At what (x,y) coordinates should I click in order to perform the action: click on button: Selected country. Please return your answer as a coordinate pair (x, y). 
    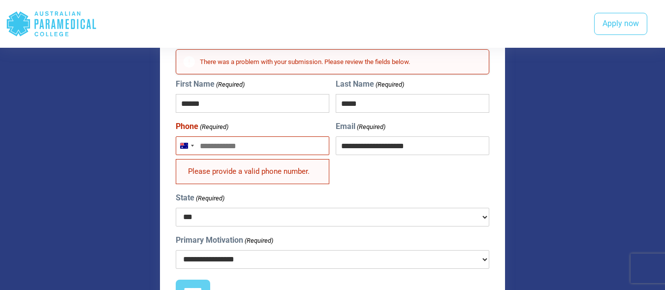
    Looking at the image, I should click on (186, 146).